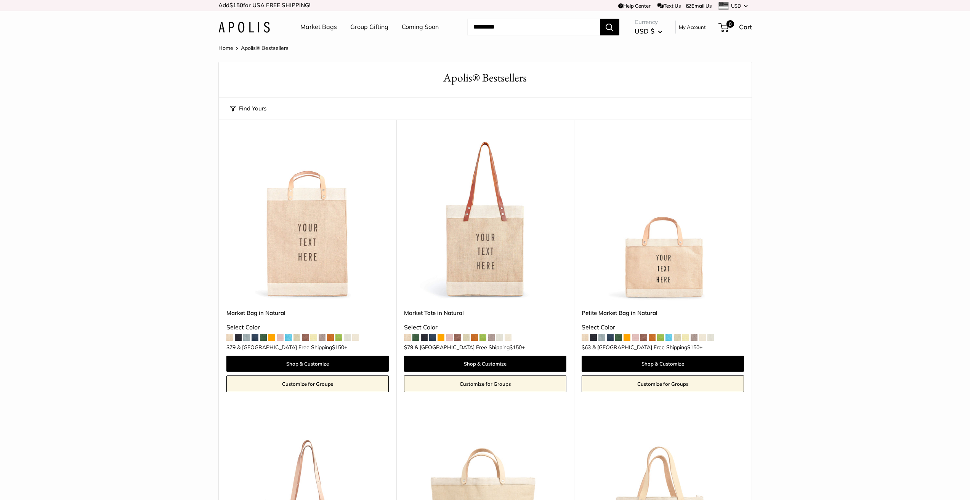 The width and height of the screenshot is (970, 500). I want to click on img: Market Bag in Natural, so click(307, 220).